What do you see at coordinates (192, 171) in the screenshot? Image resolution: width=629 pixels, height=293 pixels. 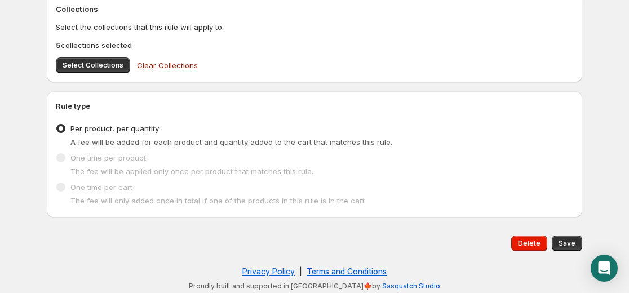 I see `span: The fee will be applied only once per product that matches this rule.` at bounding box center [192, 171].